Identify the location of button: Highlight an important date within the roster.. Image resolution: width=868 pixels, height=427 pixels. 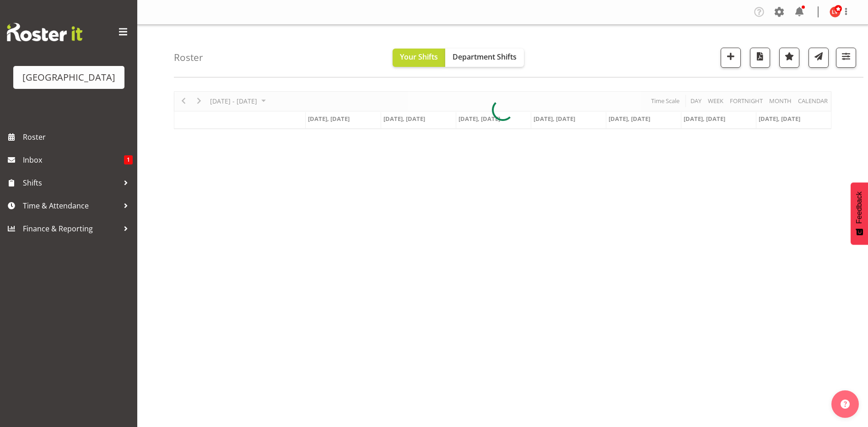
(790, 57).